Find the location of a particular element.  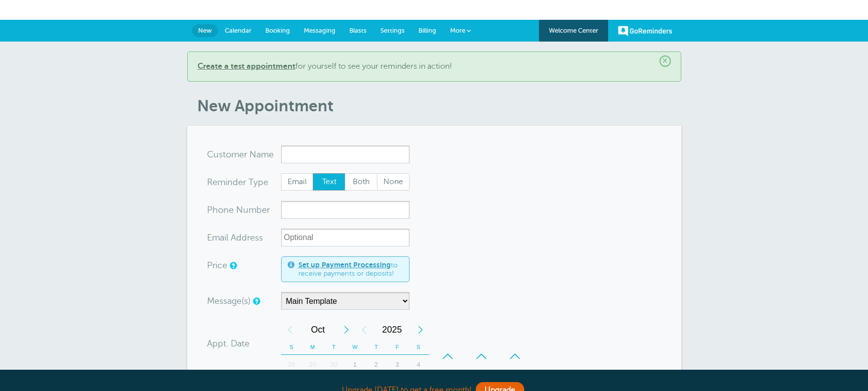

span: New is located at coordinates (205, 30).